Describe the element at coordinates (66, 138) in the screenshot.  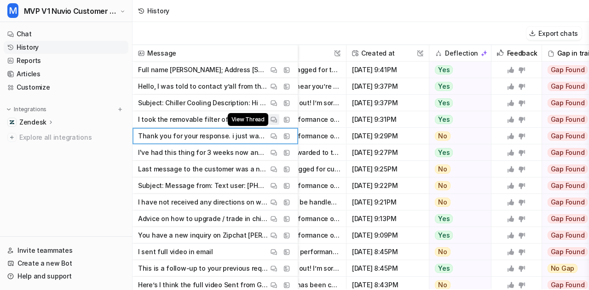
I see `a: Explore all integrations` at that location.